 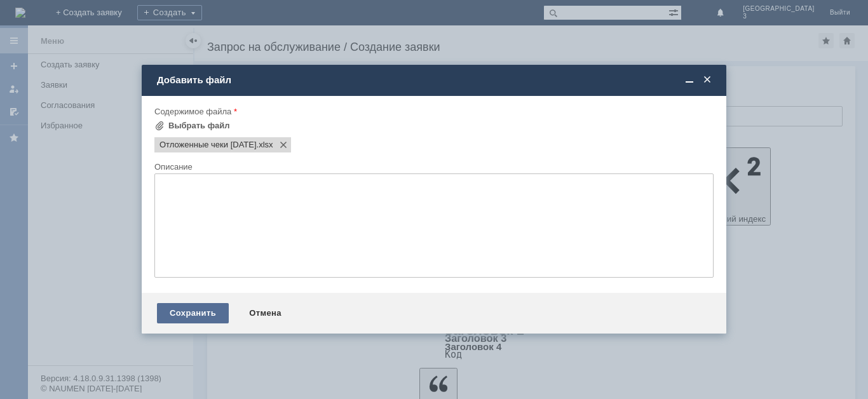 What do you see at coordinates (433, 166) in the screenshot?
I see `div: Описание` at bounding box center [433, 166].